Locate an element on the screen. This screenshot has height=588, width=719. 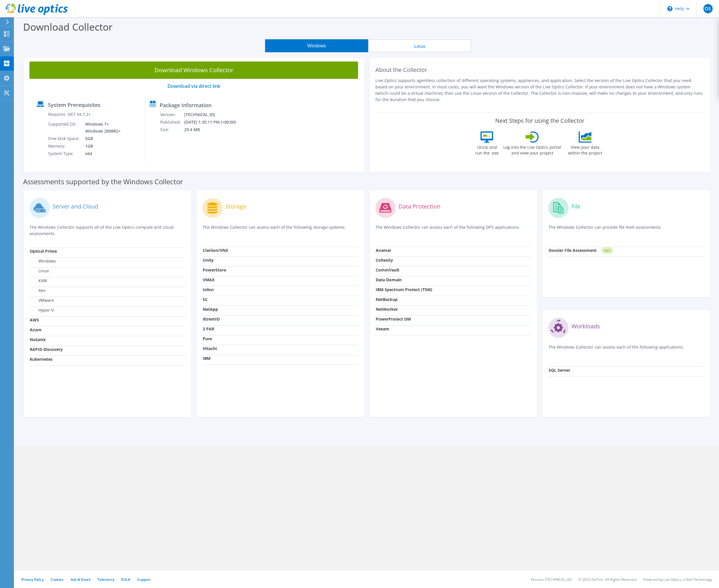
strong: Cohesity is located at coordinates (385, 260).